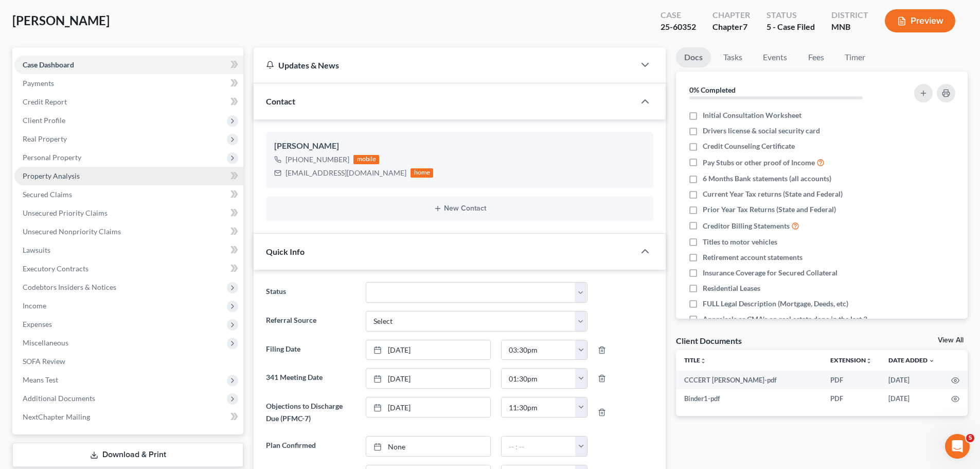 This screenshot has width=980, height=469. I want to click on div: District, so click(849, 15).